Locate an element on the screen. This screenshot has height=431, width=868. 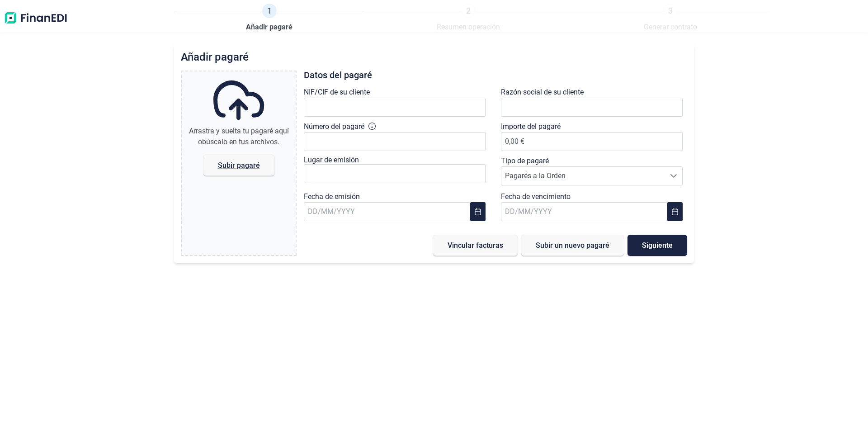
label: Razón social de su cliente is located at coordinates (542, 92).